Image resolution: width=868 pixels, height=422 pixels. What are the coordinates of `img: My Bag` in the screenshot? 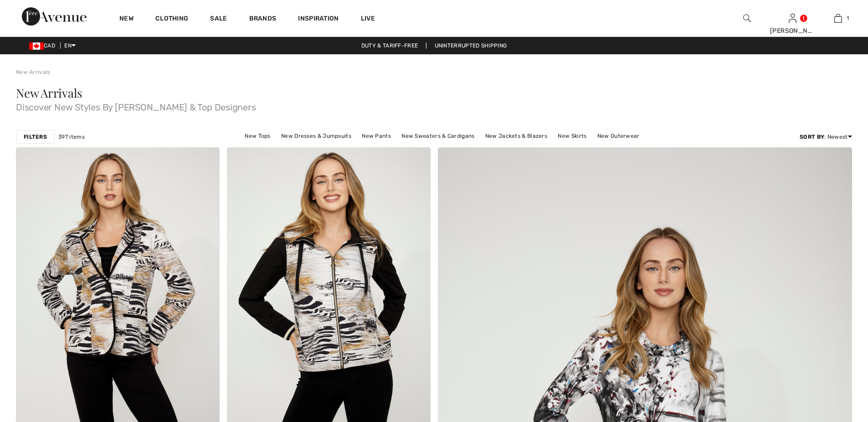 It's located at (838, 18).